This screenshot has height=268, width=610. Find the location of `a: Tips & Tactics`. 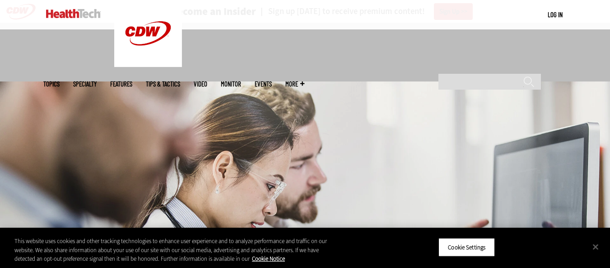

a: Tips & Tactics is located at coordinates (163, 84).